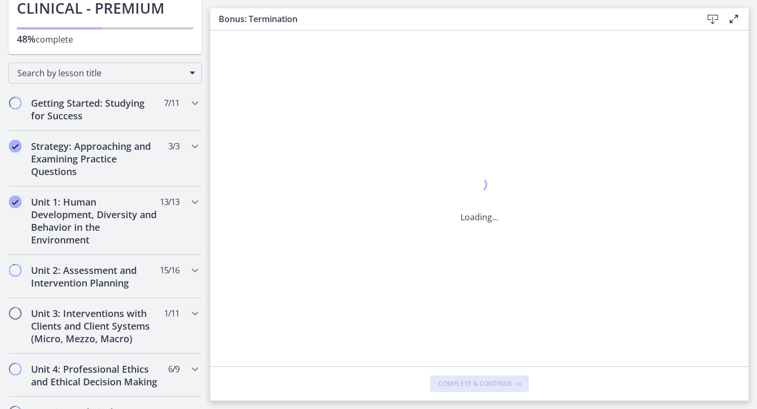  I want to click on p: Loading..., so click(479, 217).